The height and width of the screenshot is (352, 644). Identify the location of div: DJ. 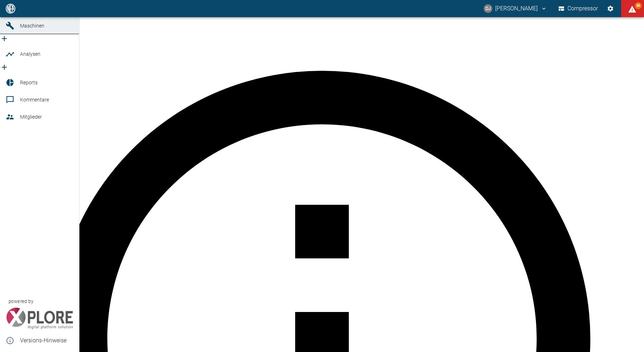
(488, 8).